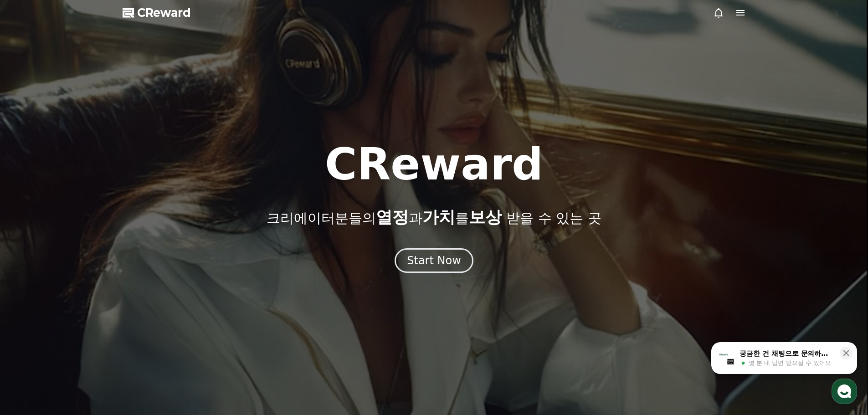  Describe the element at coordinates (164, 13) in the screenshot. I see `span: CReward` at that location.